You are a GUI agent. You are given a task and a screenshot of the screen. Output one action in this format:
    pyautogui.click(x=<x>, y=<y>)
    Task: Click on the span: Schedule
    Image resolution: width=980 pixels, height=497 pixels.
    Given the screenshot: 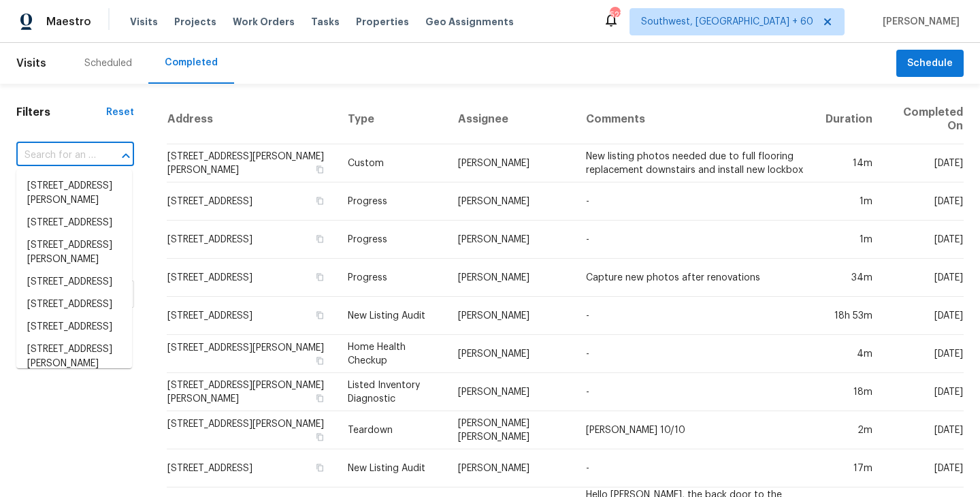 What is the action you would take?
    pyautogui.click(x=930, y=63)
    